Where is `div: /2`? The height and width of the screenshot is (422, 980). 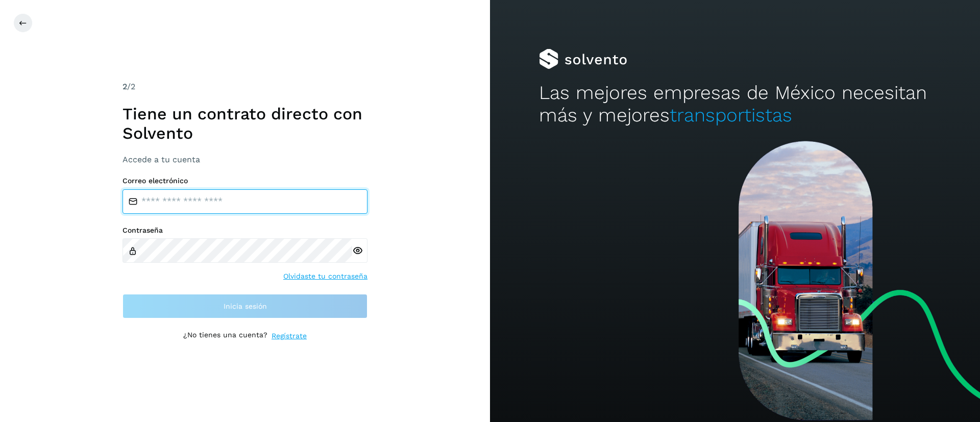 div: /2 is located at coordinates (245, 87).